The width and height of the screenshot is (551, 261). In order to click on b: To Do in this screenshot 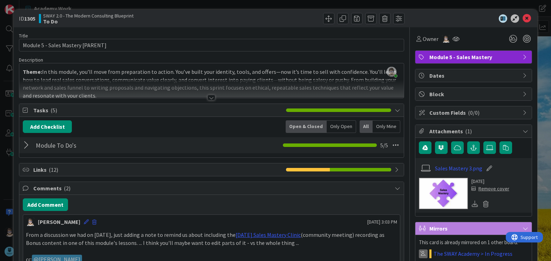, I will do `click(88, 21)`.